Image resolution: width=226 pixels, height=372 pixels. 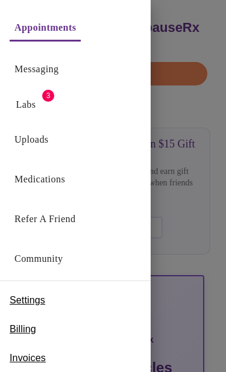 What do you see at coordinates (39, 259) in the screenshot?
I see `button: Community` at bounding box center [39, 259].